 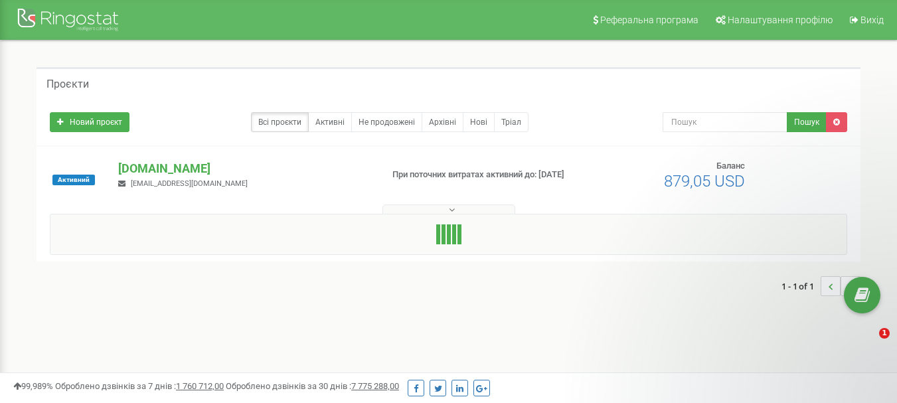 I want to click on a: Всі проєкти, so click(x=280, y=122).